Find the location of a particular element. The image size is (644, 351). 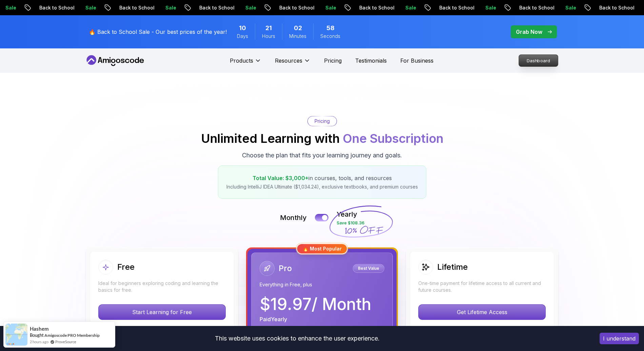

h2: Unlimited Learning with is located at coordinates (322, 138).